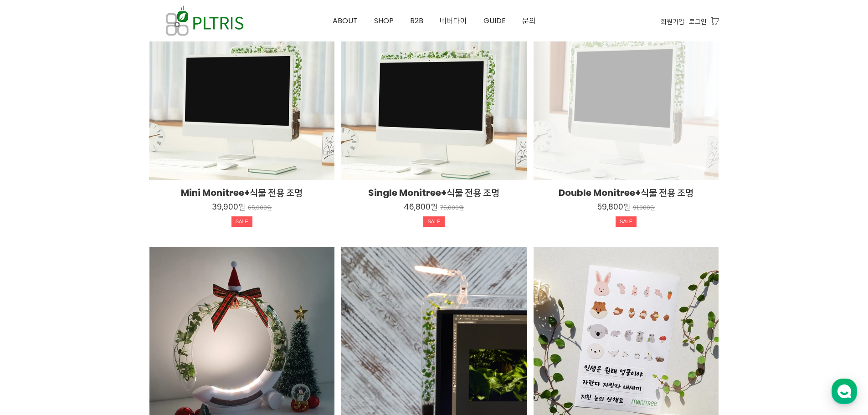  What do you see at coordinates (417, 21) in the screenshot?
I see `a: B2B` at bounding box center [417, 21].